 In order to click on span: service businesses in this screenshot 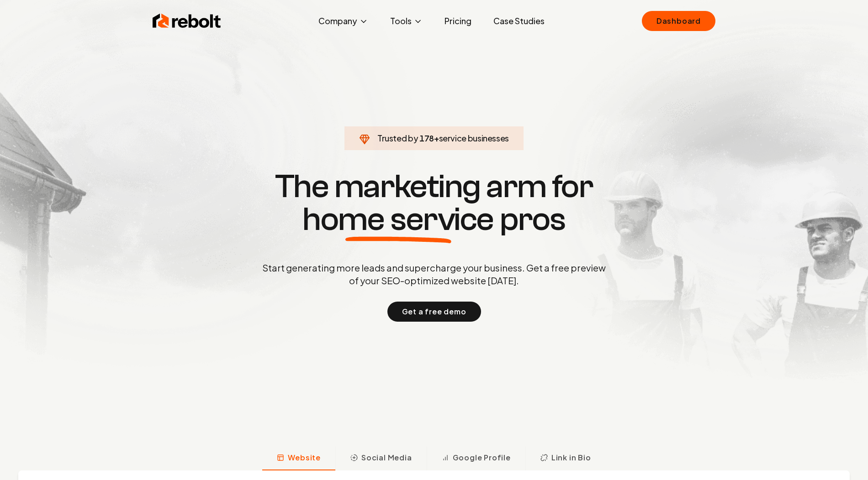, I will do `click(474, 138)`.